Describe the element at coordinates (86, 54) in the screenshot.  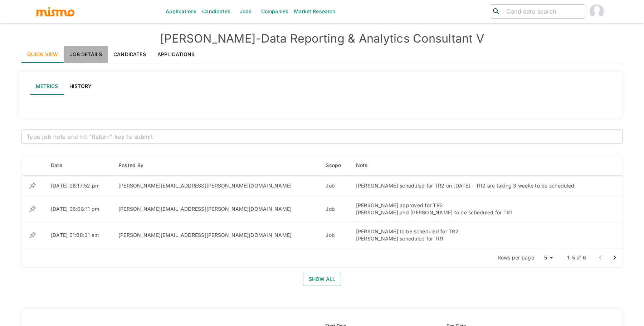
I see `a: Job Details` at that location.